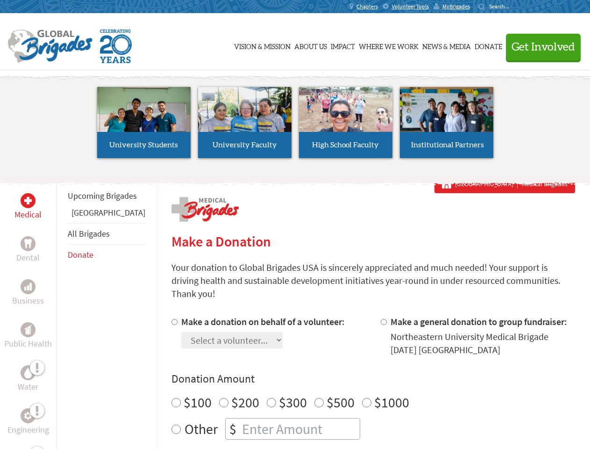  Describe the element at coordinates (28, 293) in the screenshot. I see `a: BusinessBusiness` at that location.